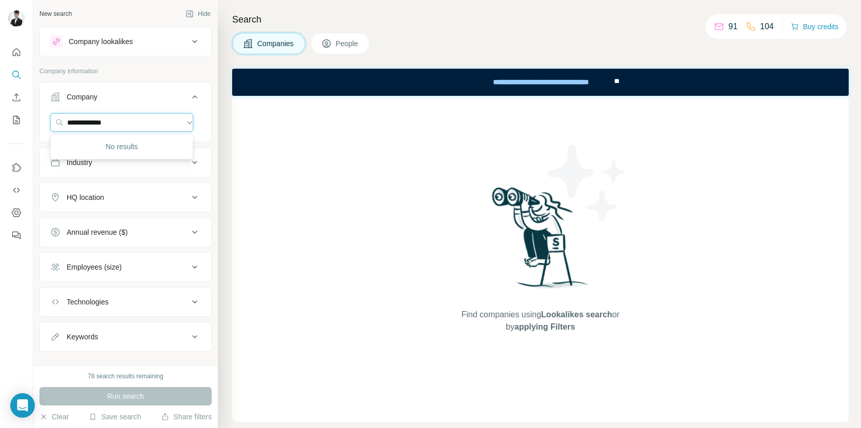 Image resolution: width=861 pixels, height=428 pixels. What do you see at coordinates (85, 197) in the screenshot?
I see `div: HQ location` at bounding box center [85, 197].